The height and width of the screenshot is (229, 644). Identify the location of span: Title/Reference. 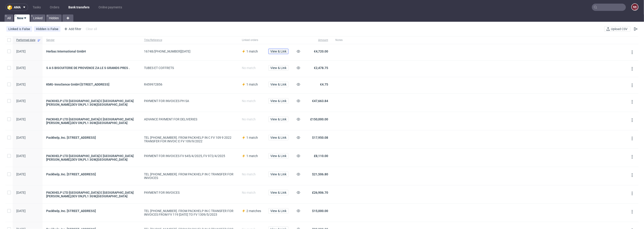
(189, 40).